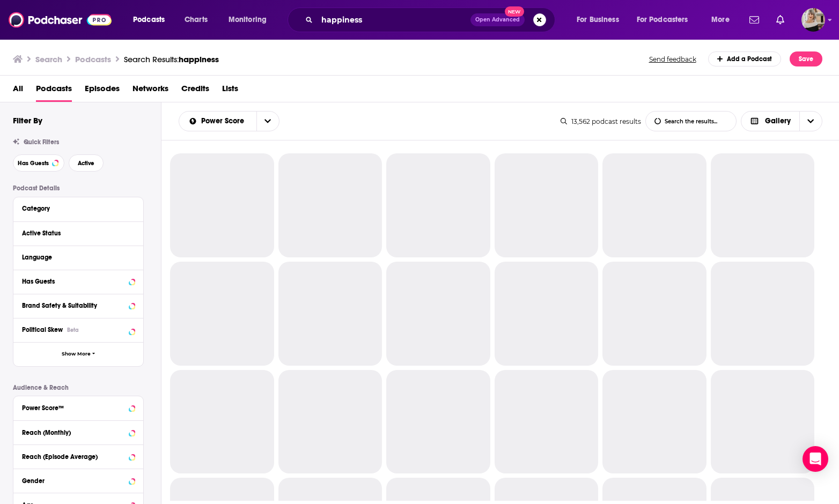  What do you see at coordinates (198, 59) in the screenshot?
I see `span: happiness` at bounding box center [198, 59].